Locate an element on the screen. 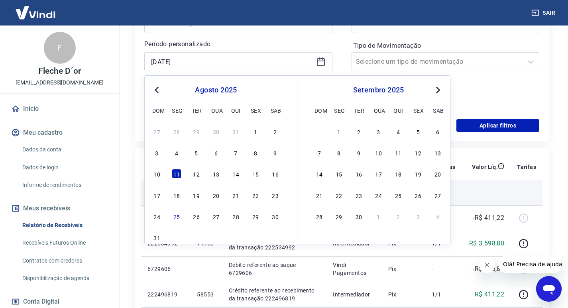  div: Choose segunda-feira, 22 de setembro de 2025 is located at coordinates (339, 195).